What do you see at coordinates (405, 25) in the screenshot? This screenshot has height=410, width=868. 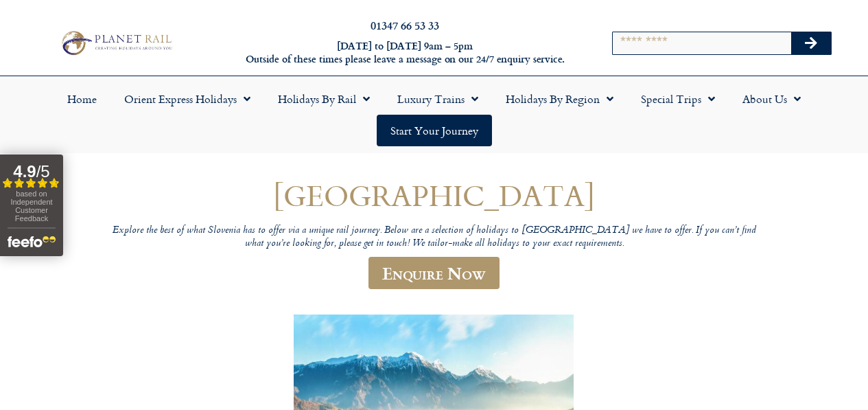 I see `a: 01347 66 53 33` at bounding box center [405, 25].